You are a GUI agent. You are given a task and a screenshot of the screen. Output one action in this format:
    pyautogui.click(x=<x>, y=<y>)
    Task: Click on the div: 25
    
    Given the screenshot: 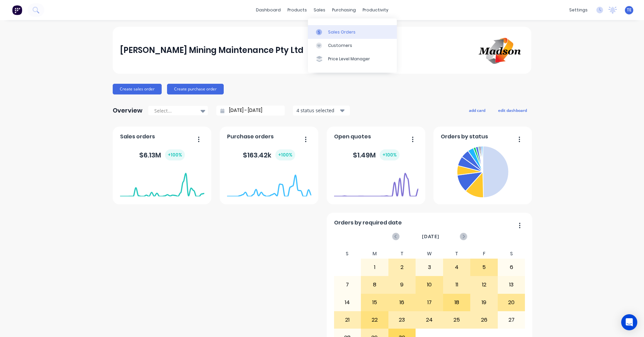 What is the action you would take?
    pyautogui.click(x=457, y=320)
    